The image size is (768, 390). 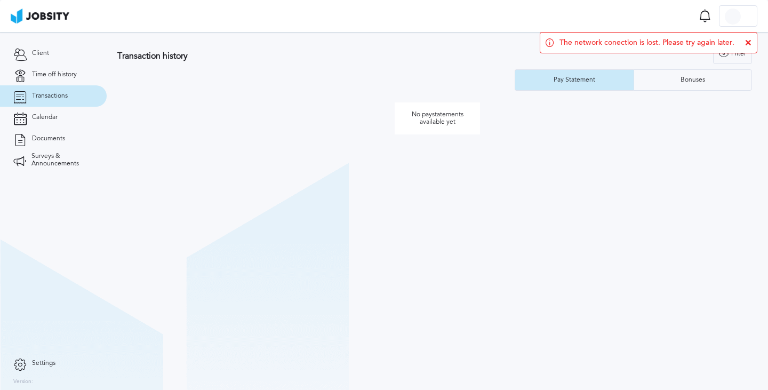 What do you see at coordinates (647, 43) in the screenshot?
I see `span: The network conection is lost. Please try again later.` at bounding box center [647, 43].